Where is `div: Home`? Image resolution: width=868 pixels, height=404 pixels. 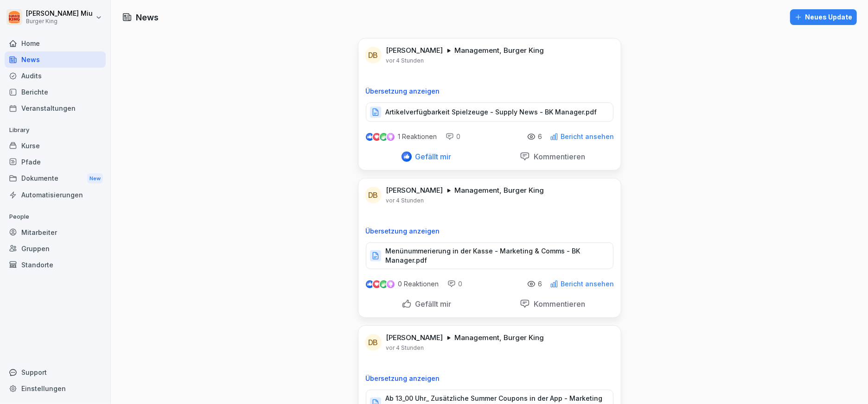 div: Home is located at coordinates (55, 43).